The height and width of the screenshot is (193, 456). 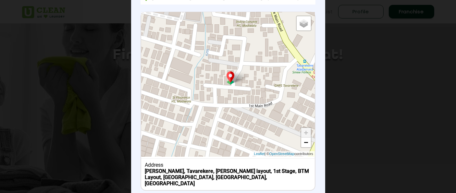 I want to click on a: OpenStreetMap, so click(x=282, y=154).